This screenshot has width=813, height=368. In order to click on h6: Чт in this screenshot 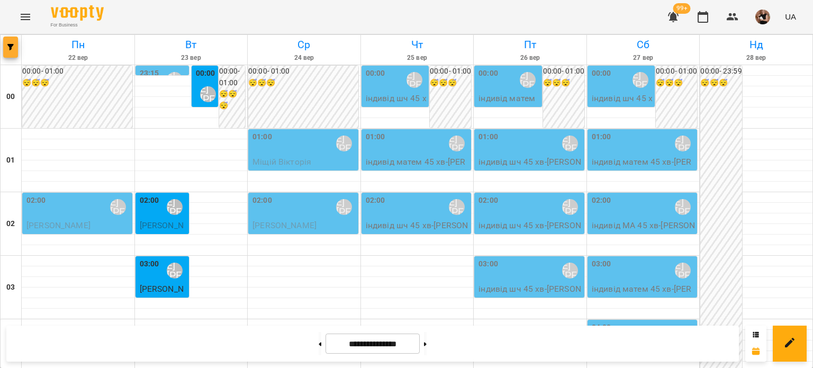, I will do `click(417, 44)`.